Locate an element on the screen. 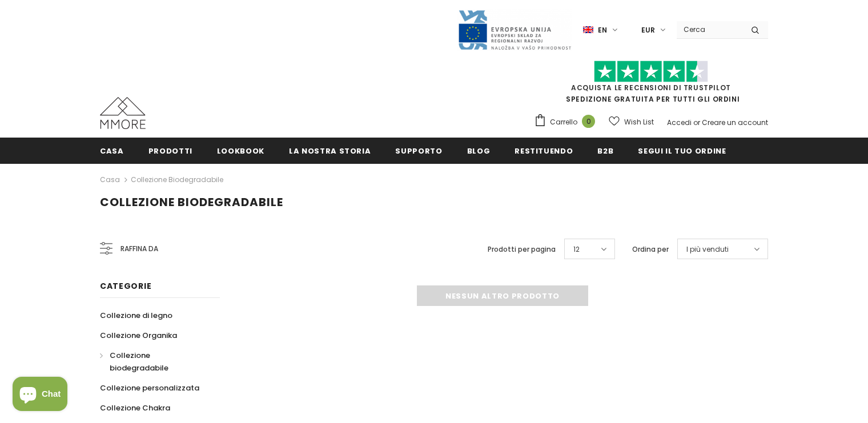 The width and height of the screenshot is (868, 423). span: or is located at coordinates (697, 122).